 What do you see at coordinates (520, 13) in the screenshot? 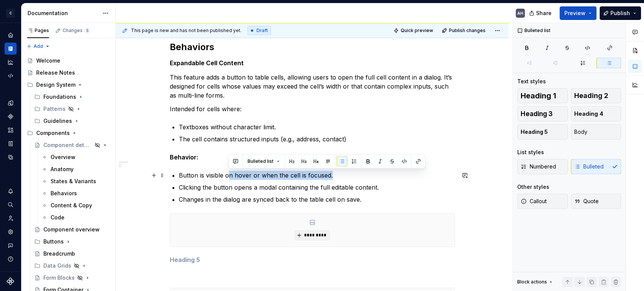
I see `div: AH` at bounding box center [520, 13].